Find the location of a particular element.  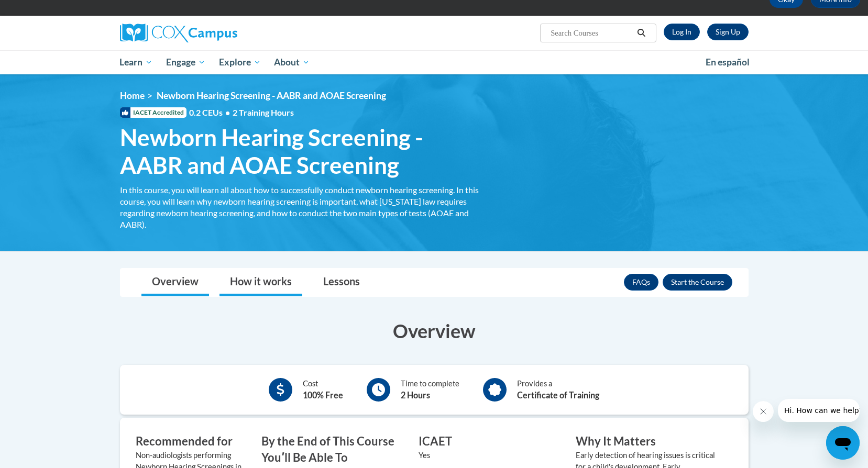

div: Time to complete is located at coordinates (430, 389).